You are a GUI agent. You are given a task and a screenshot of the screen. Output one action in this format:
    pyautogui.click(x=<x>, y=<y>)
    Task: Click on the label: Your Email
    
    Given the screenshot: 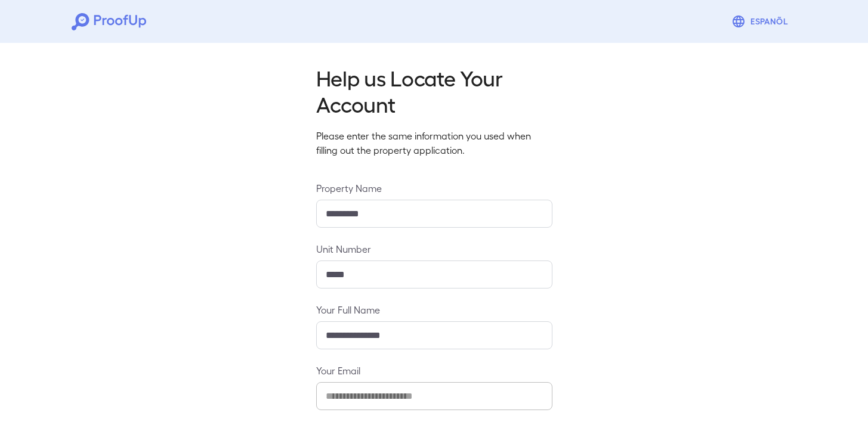 What is the action you would take?
    pyautogui.click(x=434, y=370)
    